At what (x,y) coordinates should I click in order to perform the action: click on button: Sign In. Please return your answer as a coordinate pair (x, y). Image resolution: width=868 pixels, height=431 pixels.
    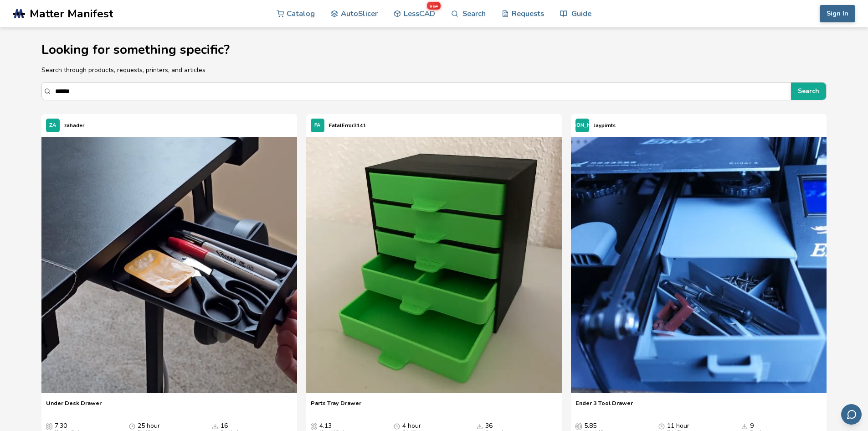
    Looking at the image, I should click on (837, 14).